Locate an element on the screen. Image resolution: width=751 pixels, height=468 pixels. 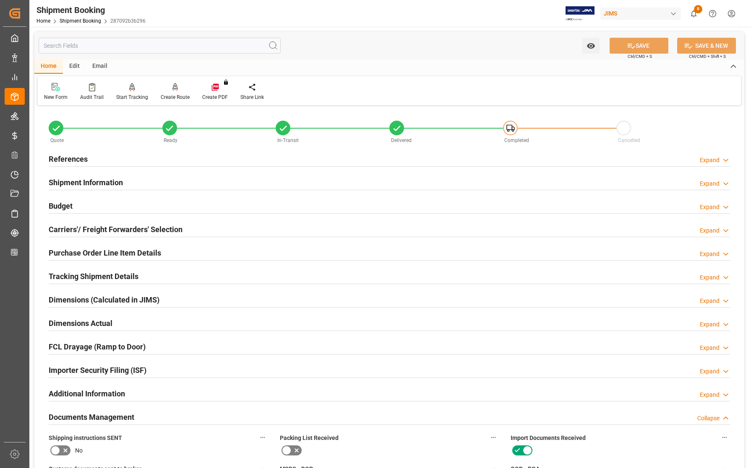
span: Shipping instructions SENT is located at coordinates (85, 438).